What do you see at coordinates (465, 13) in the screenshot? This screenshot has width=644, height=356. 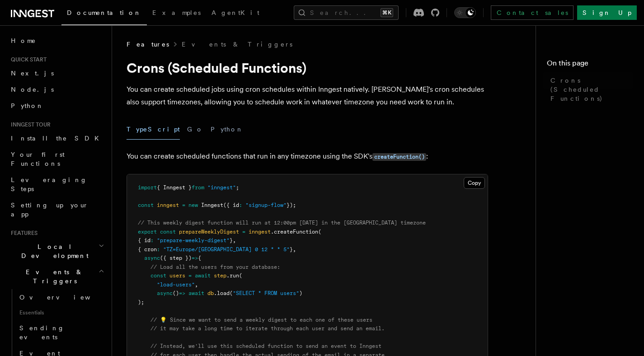 I see `button: Toggle dark mode` at bounding box center [465, 13].